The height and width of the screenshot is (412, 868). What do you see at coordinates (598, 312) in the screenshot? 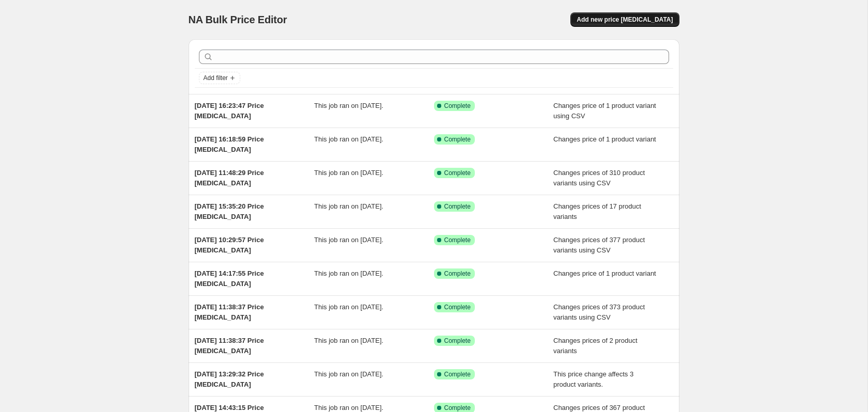
I see `span: Changes prices of 373 product variants using CSV` at bounding box center [598, 312].